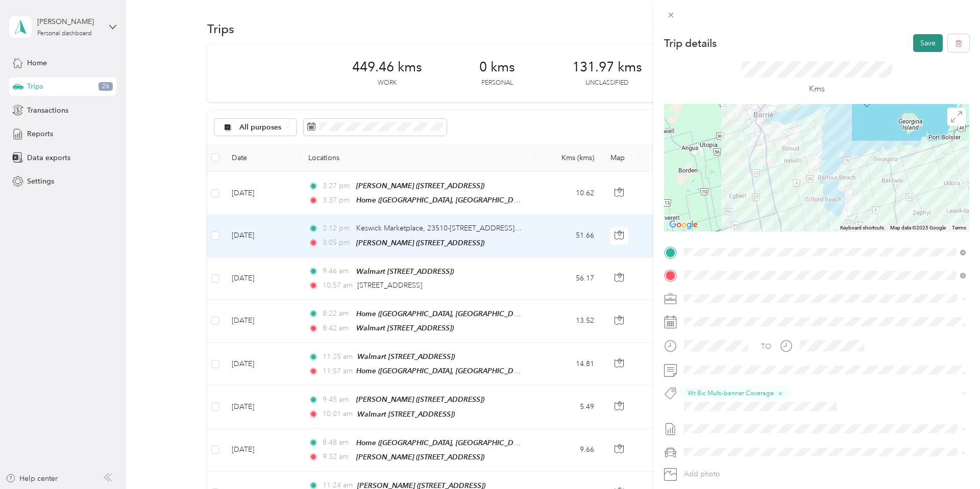 The height and width of the screenshot is (489, 980). I want to click on a: Terms (opens in new tab), so click(959, 228).